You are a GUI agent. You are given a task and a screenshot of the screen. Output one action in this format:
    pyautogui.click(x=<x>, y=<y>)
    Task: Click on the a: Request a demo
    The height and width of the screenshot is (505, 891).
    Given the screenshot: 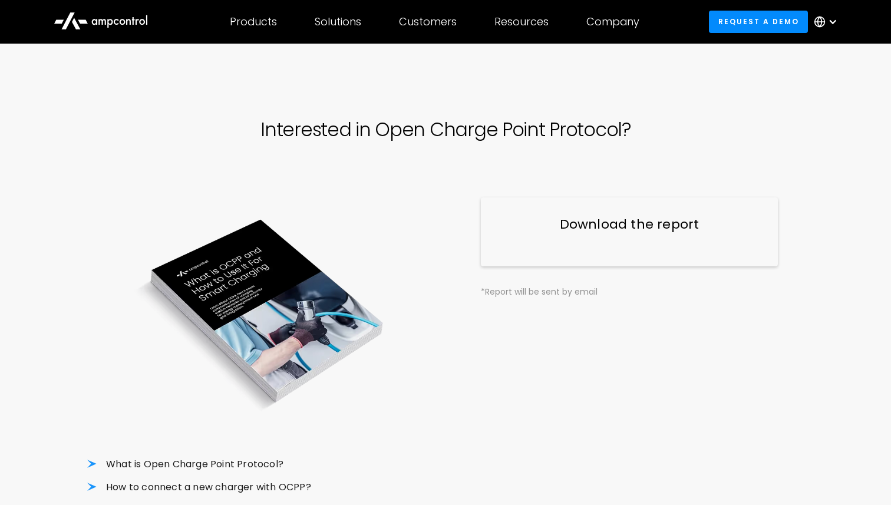 What is the action you would take?
    pyautogui.click(x=759, y=21)
    